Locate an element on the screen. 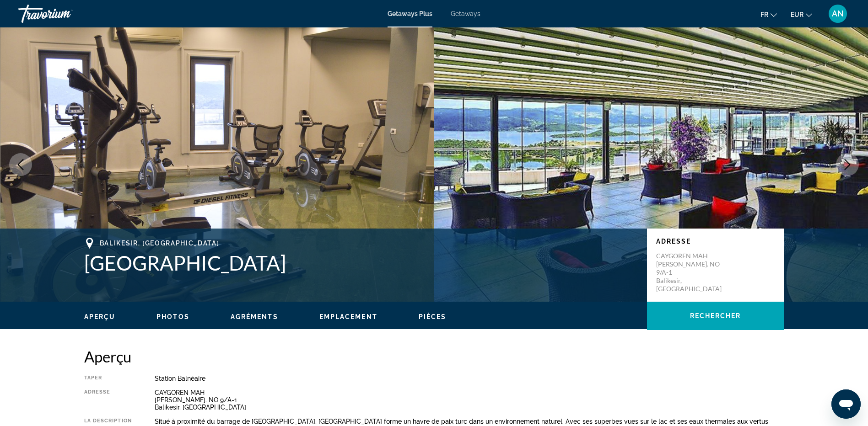 This screenshot has height=426, width=868. span: Photos is located at coordinates (173, 317).